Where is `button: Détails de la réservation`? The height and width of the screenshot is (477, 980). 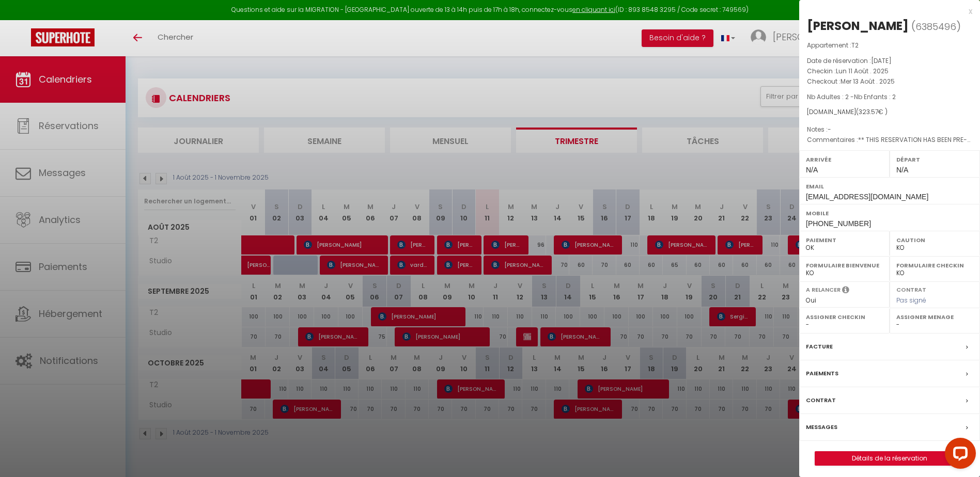 button: Détails de la réservation is located at coordinates (890, 459).